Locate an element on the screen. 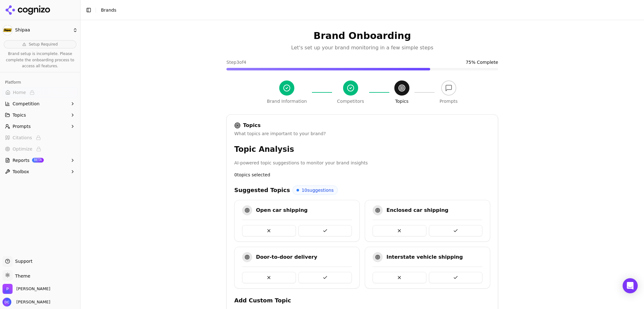 The image size is (644, 309). span: Step 3 of 4 is located at coordinates (236, 62).